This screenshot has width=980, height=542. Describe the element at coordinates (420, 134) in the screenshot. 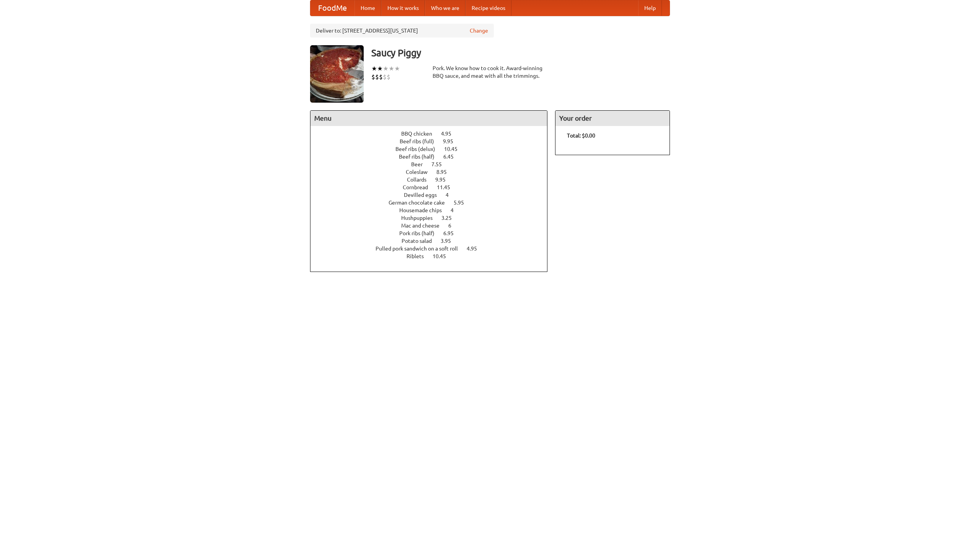

I see `span: BBQ chicken` at that location.